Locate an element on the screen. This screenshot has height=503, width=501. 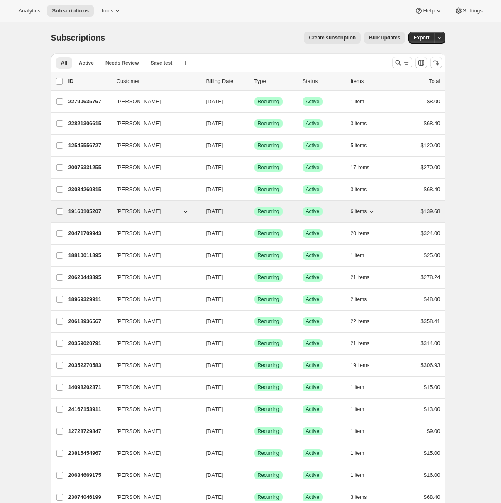
p: 20684669175 is located at coordinates (89, 475).